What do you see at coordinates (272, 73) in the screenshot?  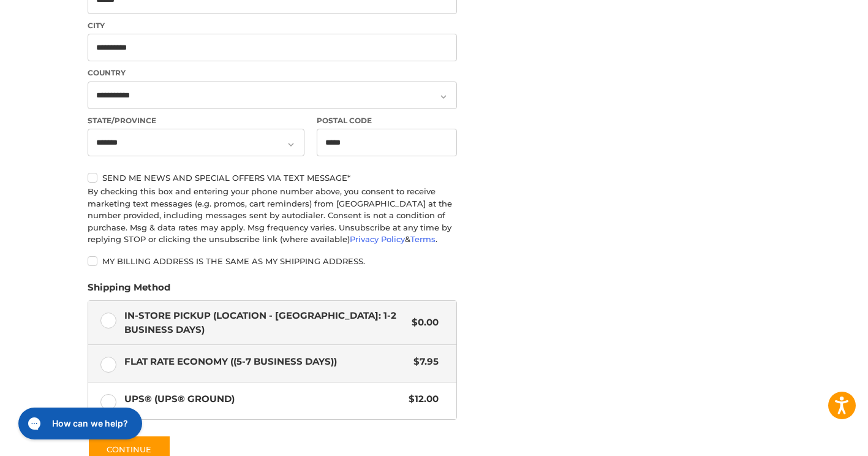 I see `label: Country` at bounding box center [272, 73].